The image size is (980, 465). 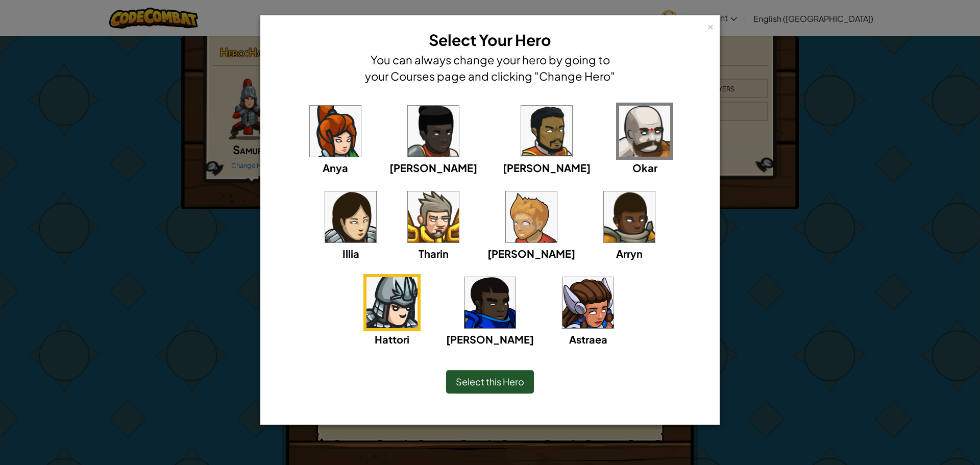 I want to click on h3: Select Your Hero, so click(x=490, y=40).